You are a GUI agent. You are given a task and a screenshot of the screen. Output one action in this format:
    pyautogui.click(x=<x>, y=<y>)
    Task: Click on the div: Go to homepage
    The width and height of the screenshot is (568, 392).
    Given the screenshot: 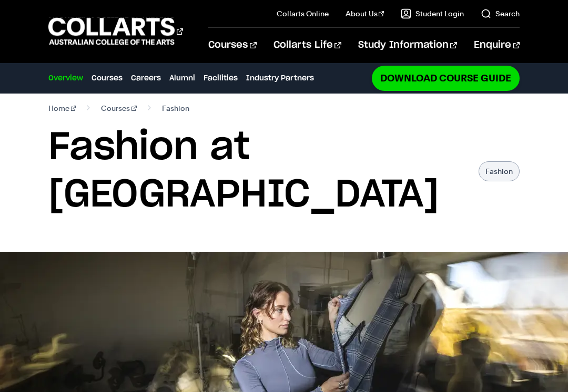 What is the action you would take?
    pyautogui.click(x=115, y=31)
    